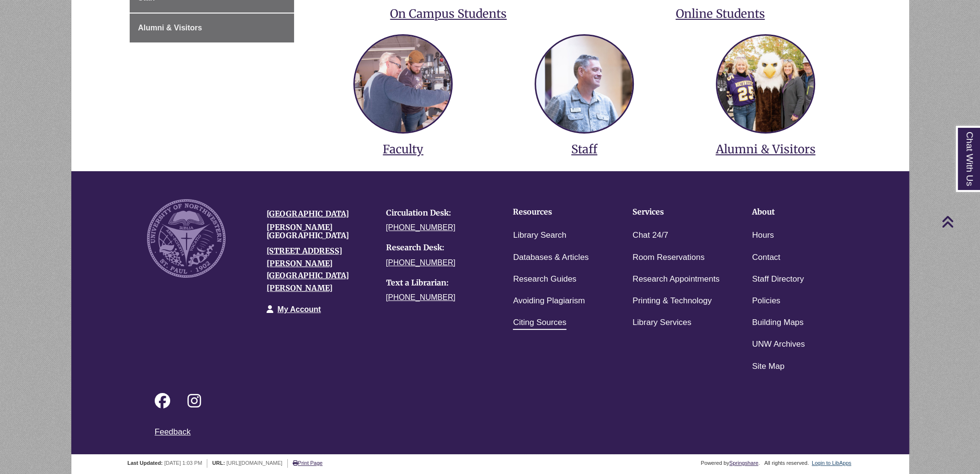  Describe the element at coordinates (551, 258) in the screenshot. I see `a: Databases & Articles` at that location.